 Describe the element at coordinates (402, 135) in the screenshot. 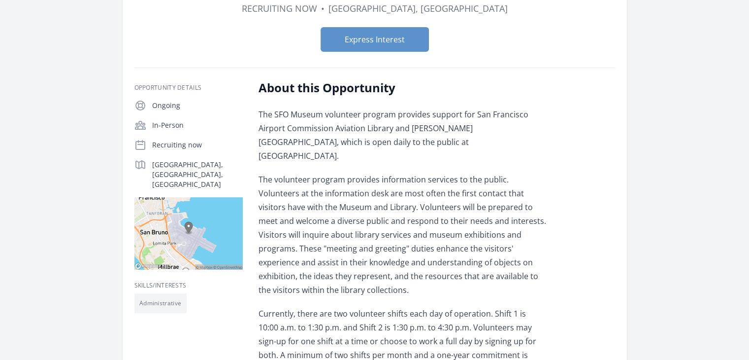

I see `p: The SFO Museum volunteer program provides support for San Francisco Airport Commission Aviation L...` at that location.